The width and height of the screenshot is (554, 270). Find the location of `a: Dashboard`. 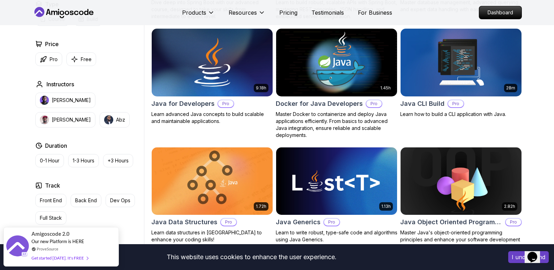

a: Dashboard is located at coordinates (501, 13).